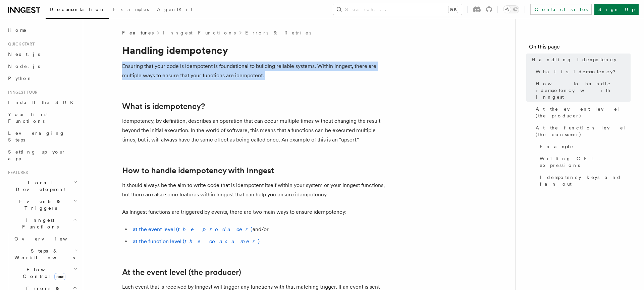 Image resolution: width=644 pixels, height=290 pixels. What do you see at coordinates (256, 191) in the screenshot?
I see `p: It should always be the aim to write code that is idempotent itself within your system or your In...` at bounding box center [256, 191].